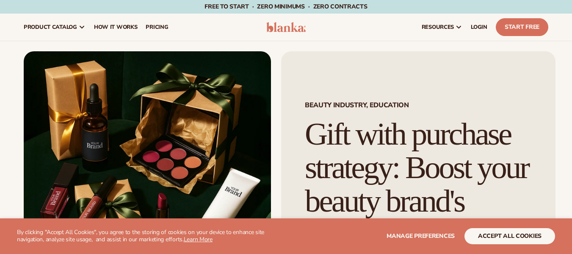 Image resolution: width=572 pixels, height=254 pixels. Describe the element at coordinates (522, 27) in the screenshot. I see `a: Start Free` at that location.